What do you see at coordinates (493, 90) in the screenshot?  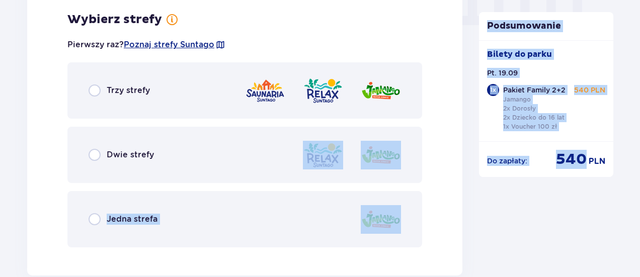 I see `div: 1 x` at bounding box center [493, 90].